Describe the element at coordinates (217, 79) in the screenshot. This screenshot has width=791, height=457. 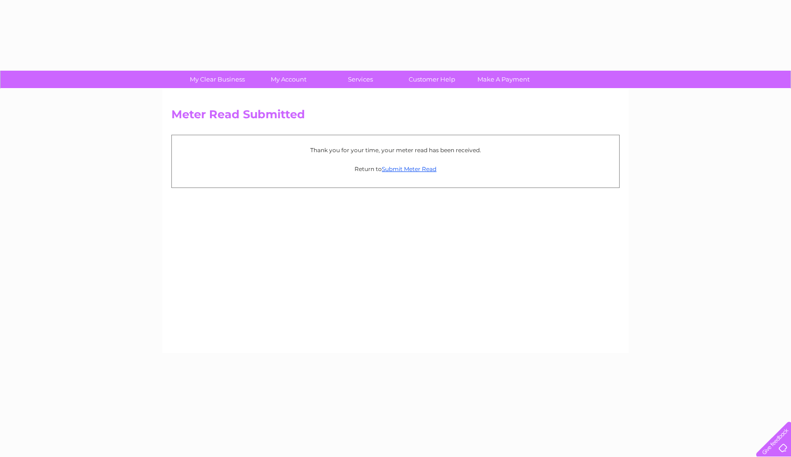
I see `a: My Clear Business` at that location.